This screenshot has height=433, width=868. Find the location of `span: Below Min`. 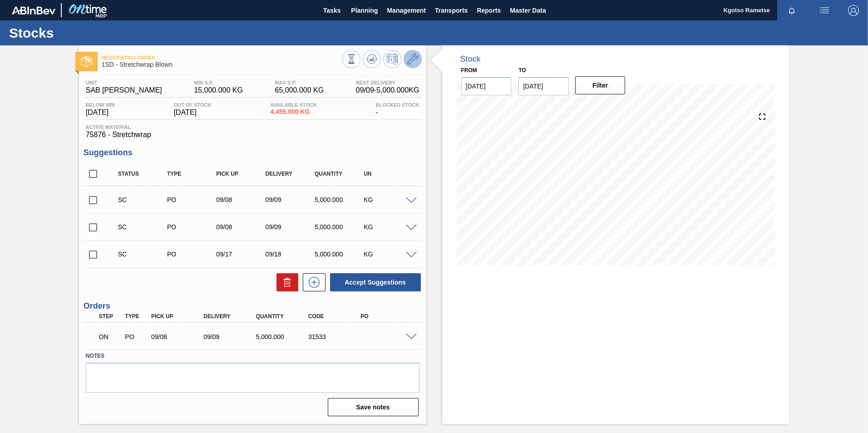

span: Below Min is located at coordinates (100, 105).